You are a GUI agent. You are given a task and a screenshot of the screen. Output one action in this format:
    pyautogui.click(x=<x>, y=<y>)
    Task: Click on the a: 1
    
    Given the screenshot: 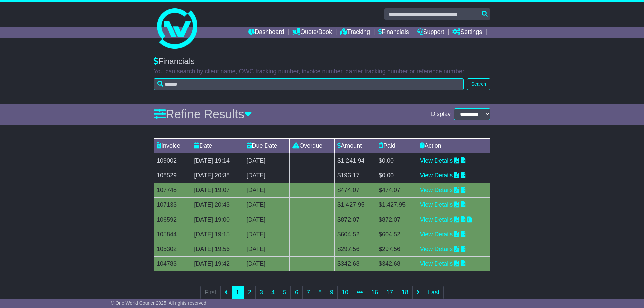 What is the action you would take?
    pyautogui.click(x=238, y=292)
    